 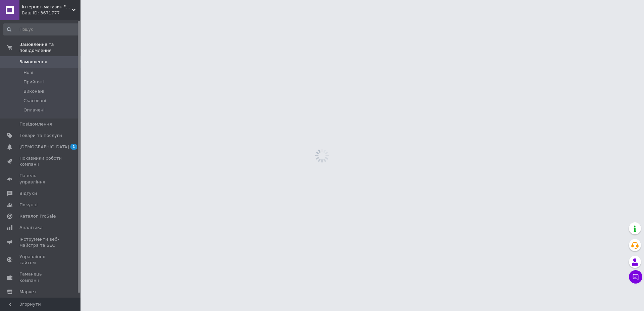 What do you see at coordinates (37, 217) in the screenshot?
I see `span: Каталог ProSale` at bounding box center [37, 217].